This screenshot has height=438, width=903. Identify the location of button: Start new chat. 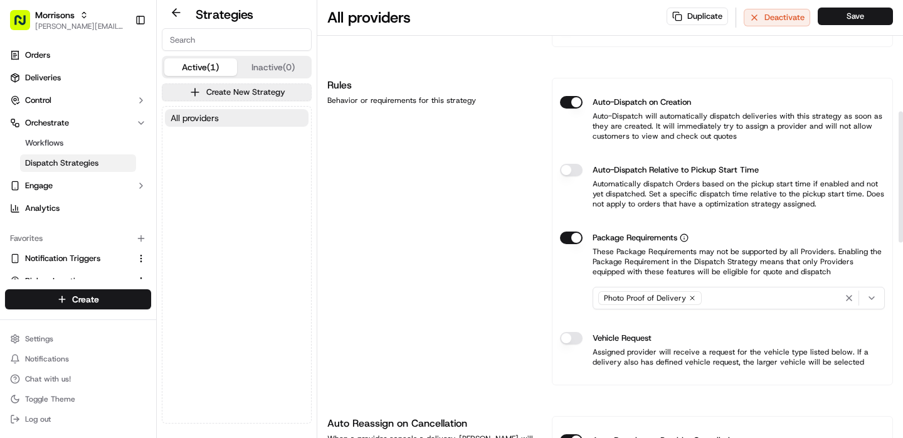
(221, 131).